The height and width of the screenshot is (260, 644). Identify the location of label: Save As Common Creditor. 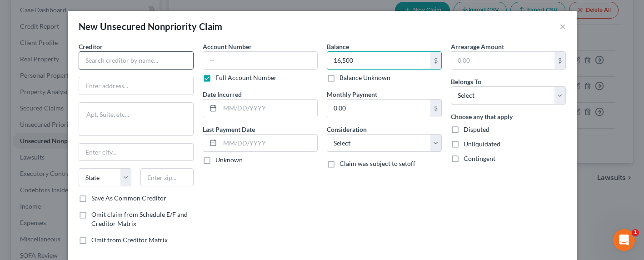
(129, 198).